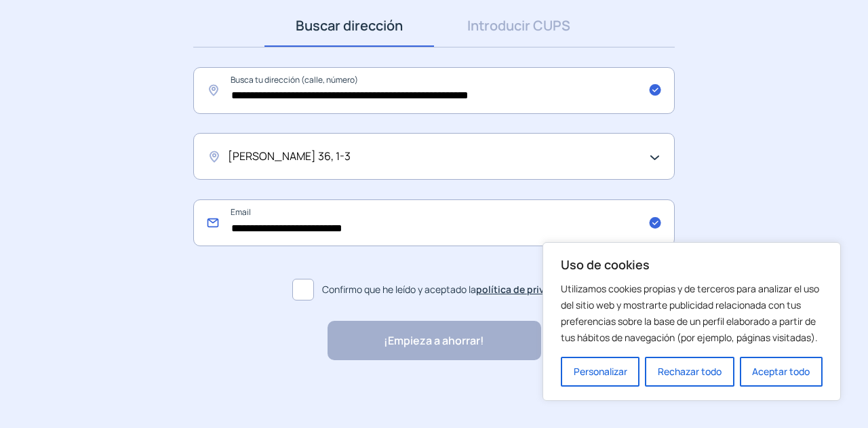 Image resolution: width=868 pixels, height=428 pixels. What do you see at coordinates (689, 372) in the screenshot?
I see `button: Rechazar todo` at bounding box center [689, 372].